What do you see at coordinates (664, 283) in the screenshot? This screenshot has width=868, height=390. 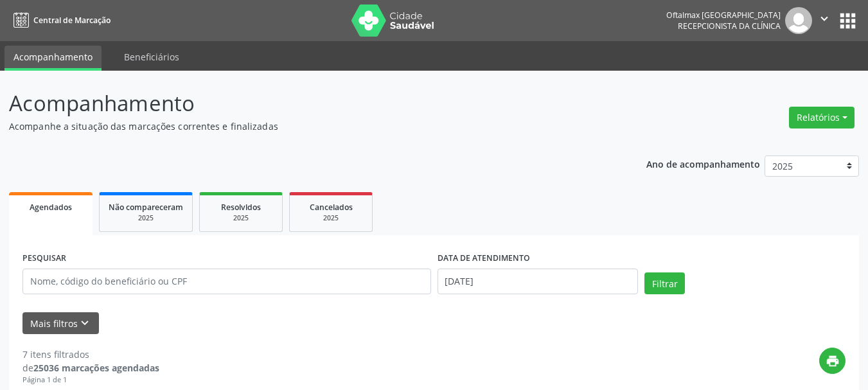 I see `button: Filtrar` at bounding box center [664, 283].